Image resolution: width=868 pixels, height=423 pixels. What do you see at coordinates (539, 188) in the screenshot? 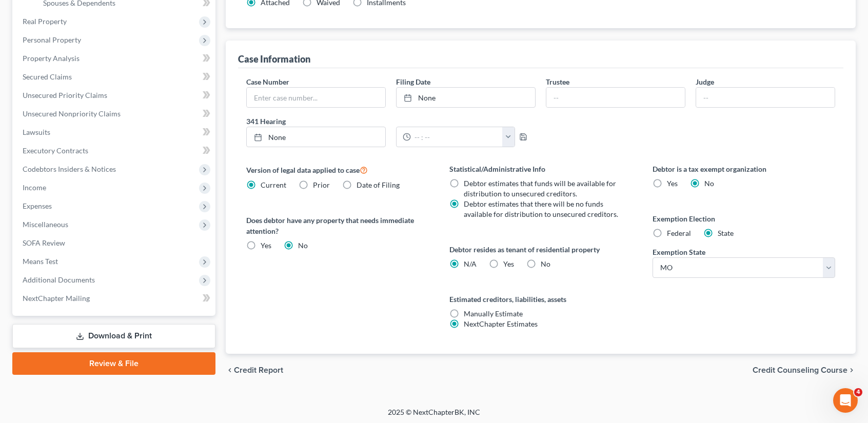
I see `span: Debtor estimates that funds will be available for distribution to unsecured creditors.` at bounding box center [539, 188].